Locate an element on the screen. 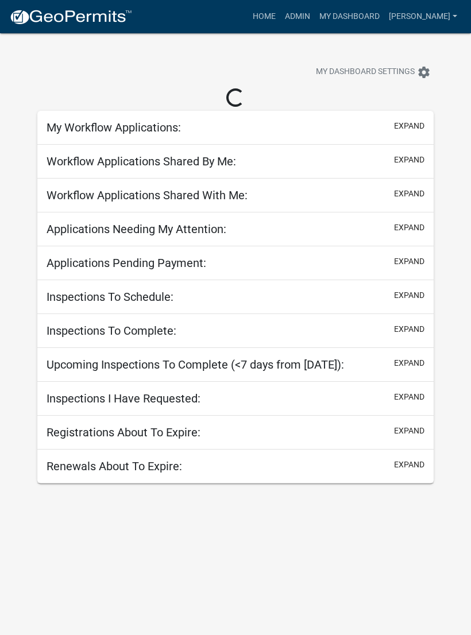  h5: Renewals About To Expire: is located at coordinates (114, 466).